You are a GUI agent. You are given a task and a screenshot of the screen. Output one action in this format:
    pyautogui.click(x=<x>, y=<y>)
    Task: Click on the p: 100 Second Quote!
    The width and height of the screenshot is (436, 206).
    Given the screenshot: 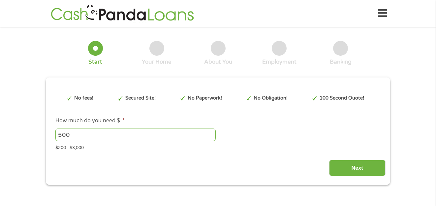 What is the action you would take?
    pyautogui.click(x=342, y=98)
    